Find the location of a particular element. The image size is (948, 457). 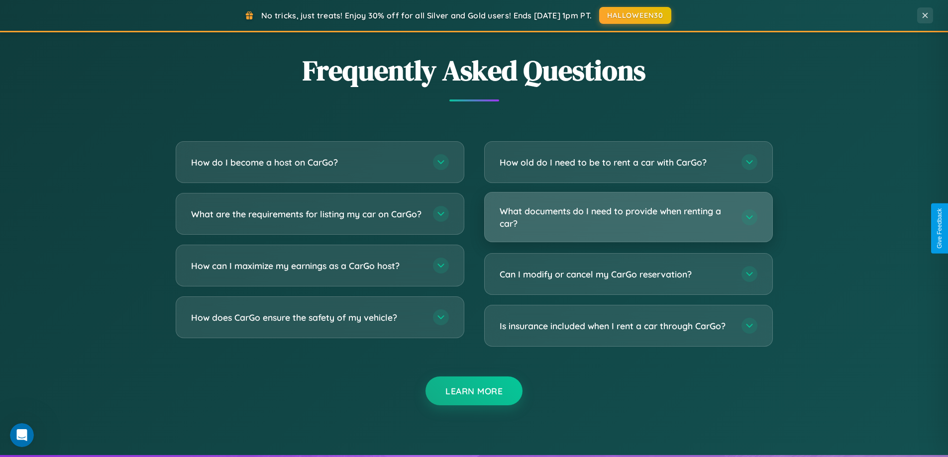

h3: What are the requirements for listing my car on CarGo? is located at coordinates (307, 214).